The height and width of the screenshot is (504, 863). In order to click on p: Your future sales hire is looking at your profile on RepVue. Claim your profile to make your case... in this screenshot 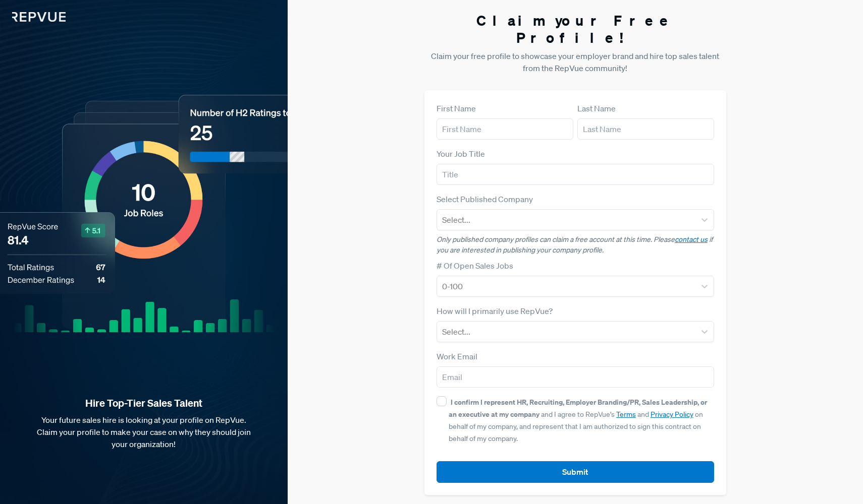, I will do `click(144, 432)`.